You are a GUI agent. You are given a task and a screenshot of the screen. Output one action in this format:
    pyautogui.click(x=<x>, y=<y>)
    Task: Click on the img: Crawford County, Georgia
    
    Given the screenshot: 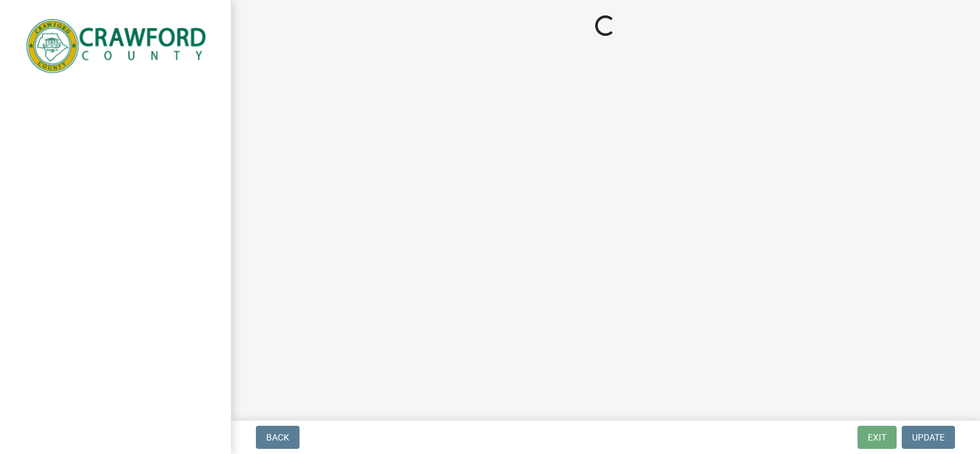 What is the action you would take?
    pyautogui.click(x=118, y=45)
    